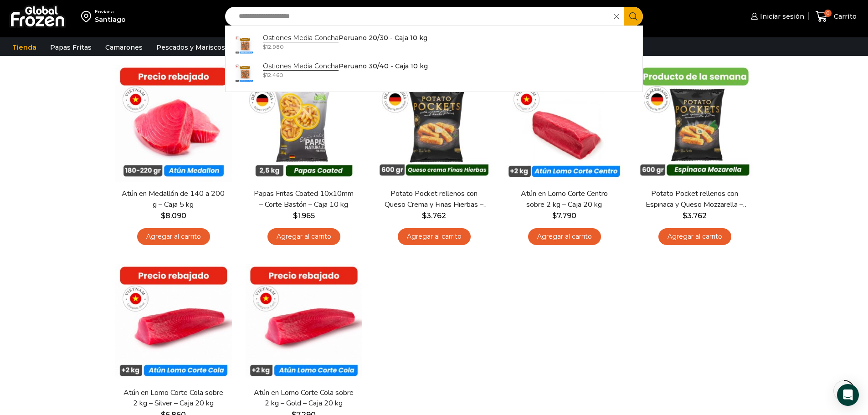  I want to click on span: 0, so click(828, 13).